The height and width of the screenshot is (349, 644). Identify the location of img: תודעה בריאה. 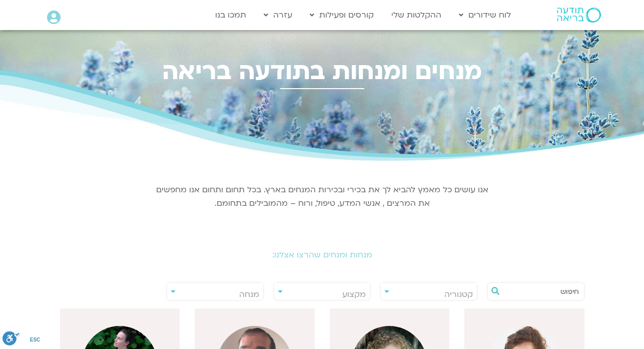
(579, 15).